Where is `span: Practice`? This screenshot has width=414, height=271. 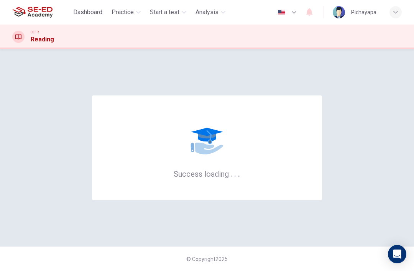 span: Practice is located at coordinates (123, 12).